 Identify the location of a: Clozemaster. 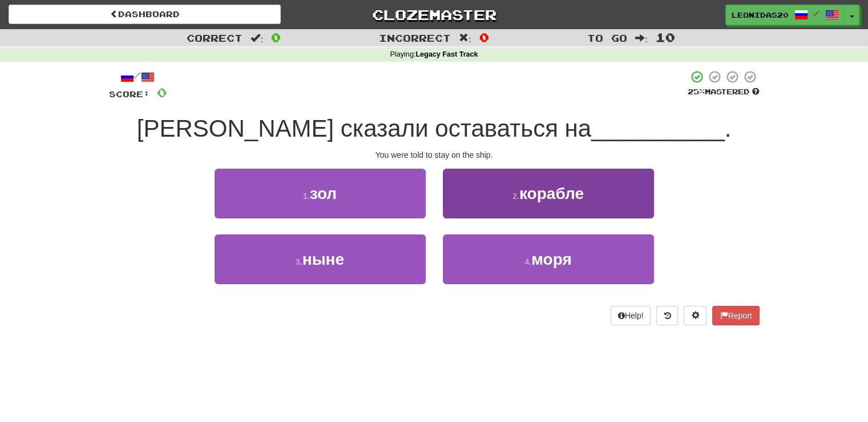
(434, 14).